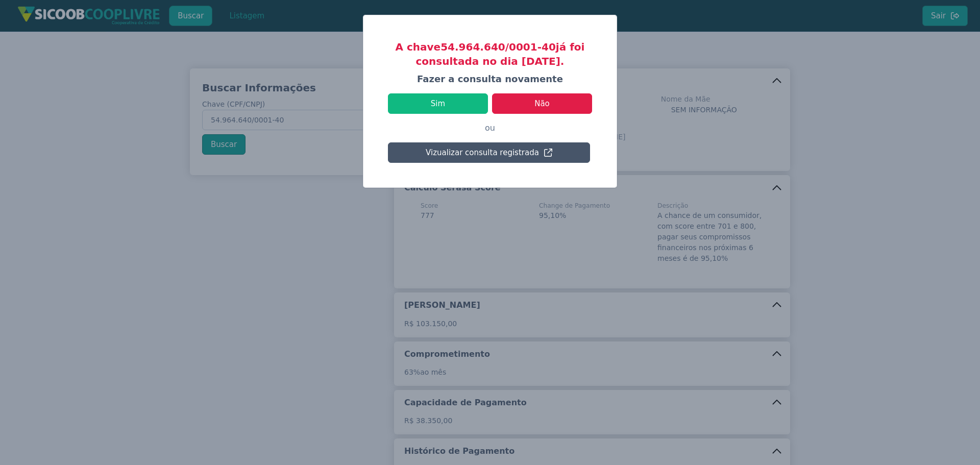 Image resolution: width=980 pixels, height=465 pixels. Describe the element at coordinates (490, 78) in the screenshot. I see `h4: Fazer a consulta novamente` at that location.